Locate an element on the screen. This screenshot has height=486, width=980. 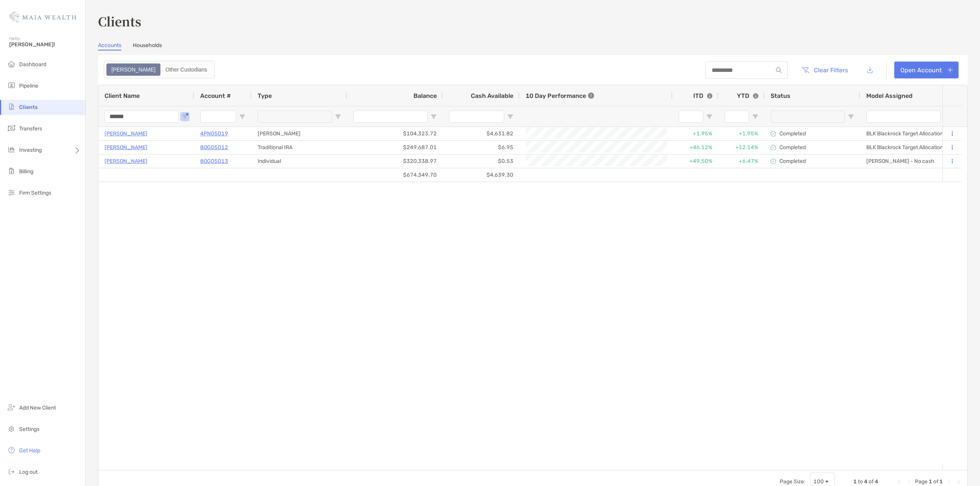
a: Open Account is located at coordinates (926, 70).